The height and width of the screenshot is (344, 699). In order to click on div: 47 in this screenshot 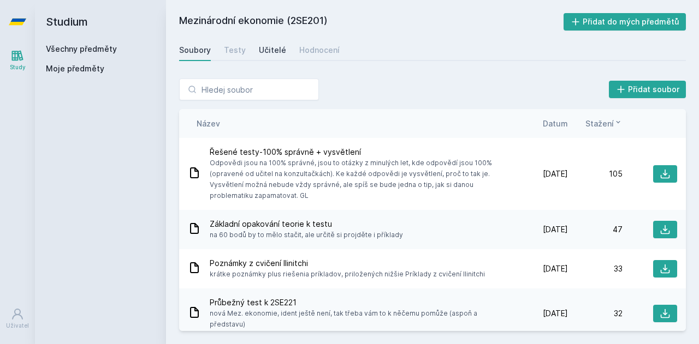, I will do `click(595, 230)`.